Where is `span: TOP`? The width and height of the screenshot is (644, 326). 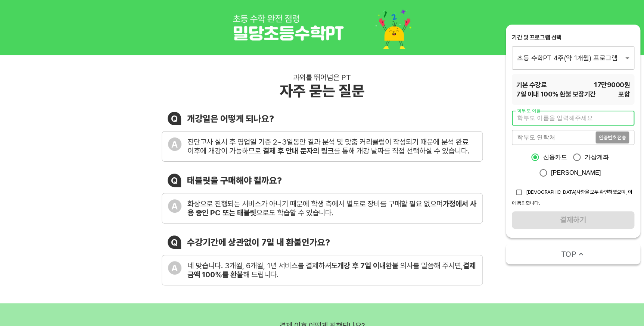 span: TOP is located at coordinates (568, 254).